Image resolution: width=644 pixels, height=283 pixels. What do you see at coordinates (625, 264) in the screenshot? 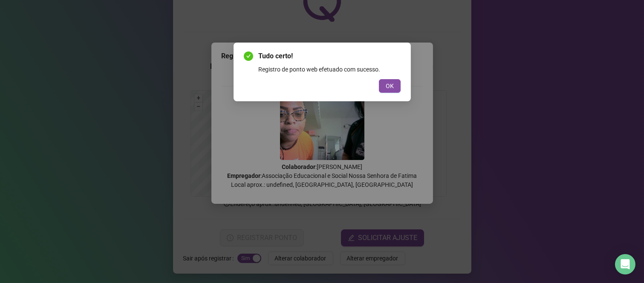
I see `div: Open Intercom Messenger` at bounding box center [625, 264].